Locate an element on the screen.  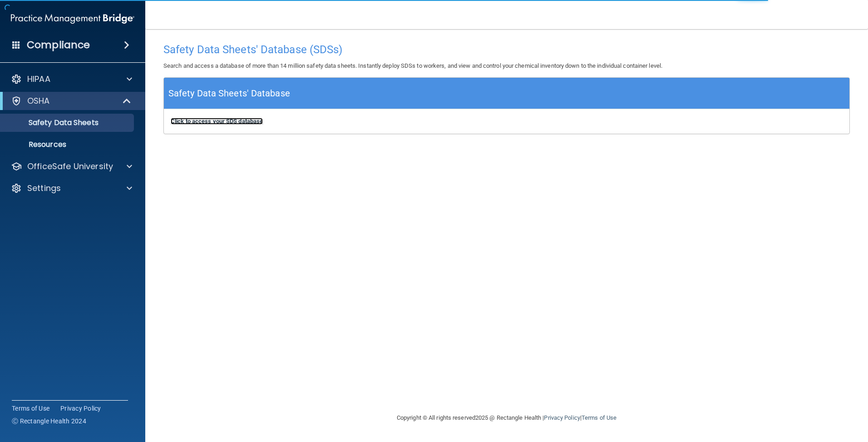
span: Ⓒ Rectangle Health 2024 is located at coordinates (49, 421).